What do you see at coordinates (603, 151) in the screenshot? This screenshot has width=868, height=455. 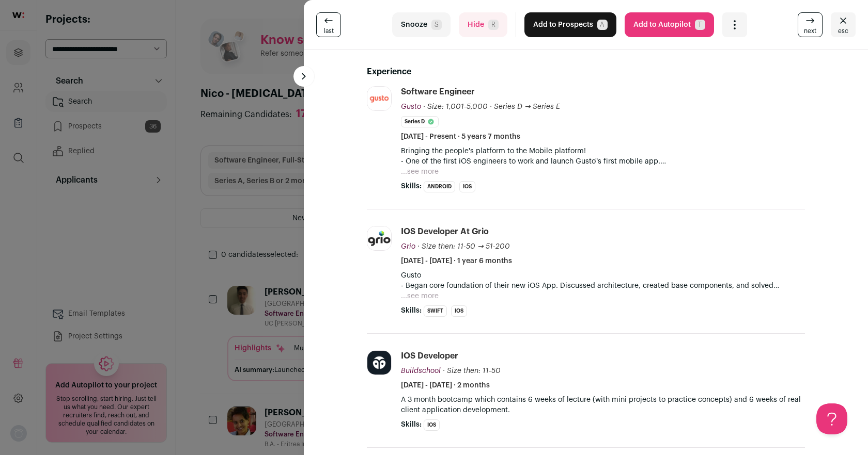 I see `p: Bringing the people's platform to the Mobile platform!` at bounding box center [603, 151].